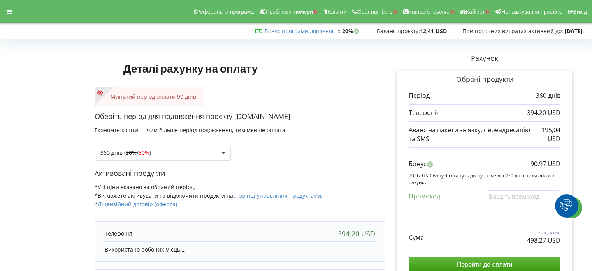 Image resolution: width=592 pixels, height=271 pixels. Describe the element at coordinates (485, 58) in the screenshot. I see `p: Рахунок` at that location.